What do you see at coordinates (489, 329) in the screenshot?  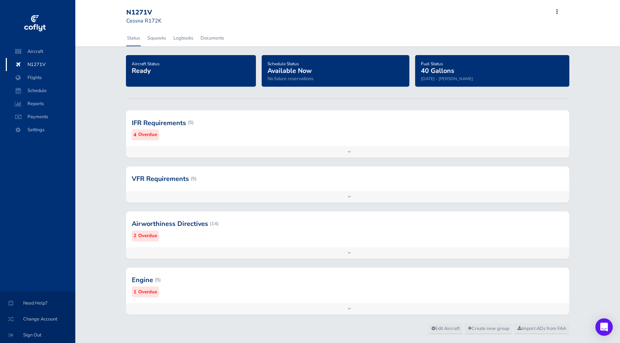 I see `a: Create new group` at bounding box center [489, 329].